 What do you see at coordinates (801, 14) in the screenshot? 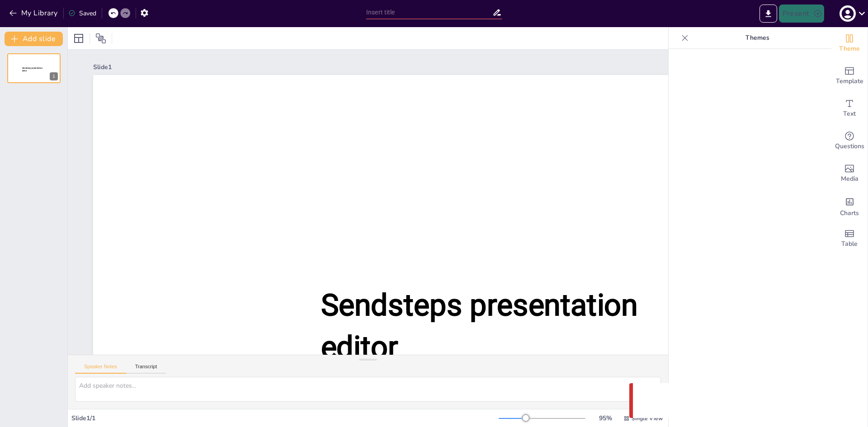
I see `button: Present` at bounding box center [801, 14].